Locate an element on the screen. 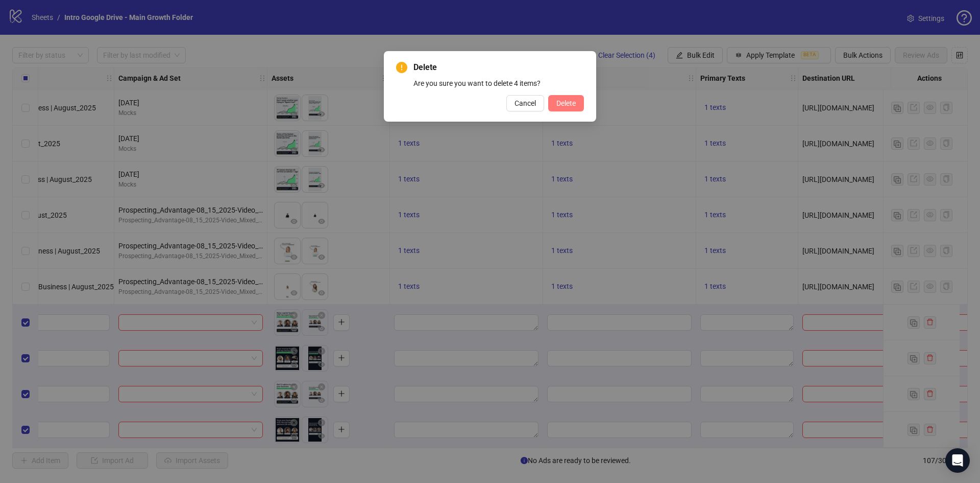  div: Are you sure you want to delete 4 items? is located at coordinates (499, 83).